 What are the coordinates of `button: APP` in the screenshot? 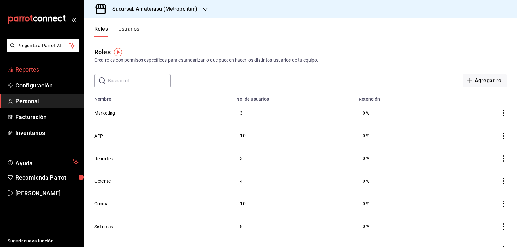 It's located at (99, 136).